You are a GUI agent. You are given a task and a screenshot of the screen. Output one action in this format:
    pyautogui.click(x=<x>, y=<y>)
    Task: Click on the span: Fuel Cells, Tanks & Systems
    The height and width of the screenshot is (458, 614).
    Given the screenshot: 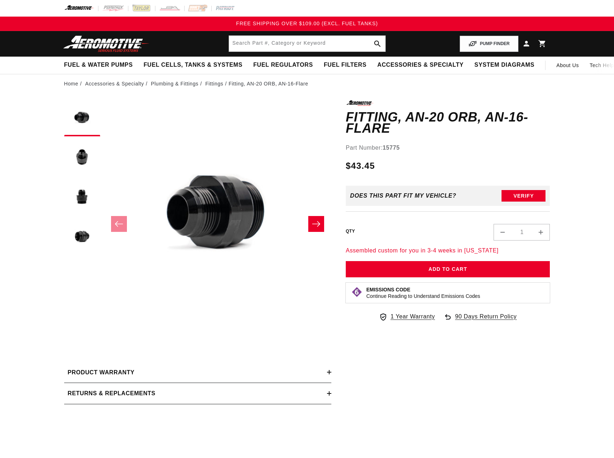 What is the action you would take?
    pyautogui.click(x=193, y=65)
    